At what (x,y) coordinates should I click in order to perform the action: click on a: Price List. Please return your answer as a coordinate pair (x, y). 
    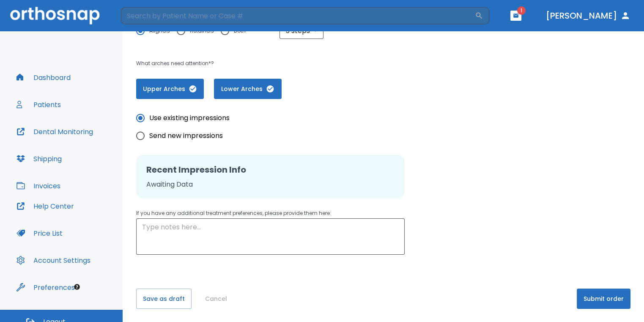
    Looking at the image, I should click on (39, 233).